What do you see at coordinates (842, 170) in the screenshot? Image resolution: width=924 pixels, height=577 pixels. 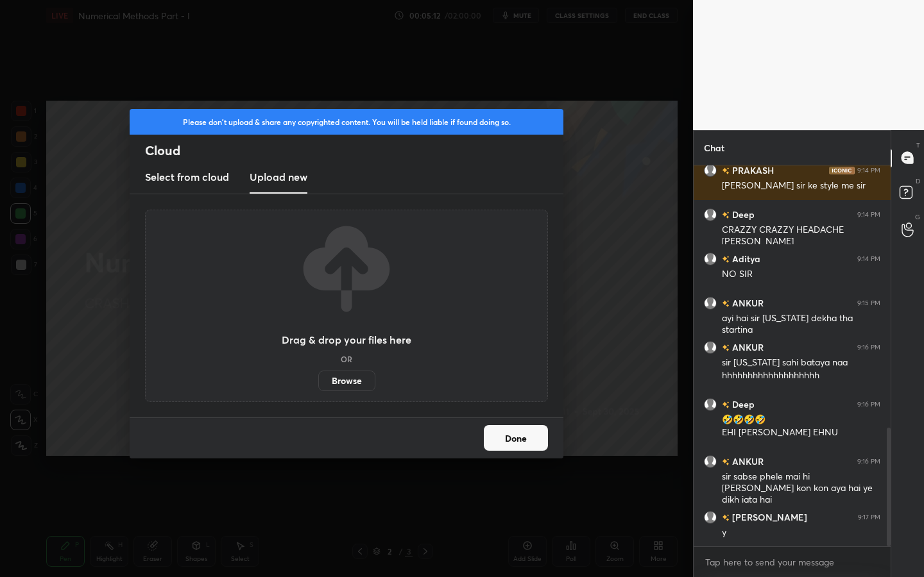 I see `img: iconic-dark.1390631f.png` at bounding box center [842, 170].